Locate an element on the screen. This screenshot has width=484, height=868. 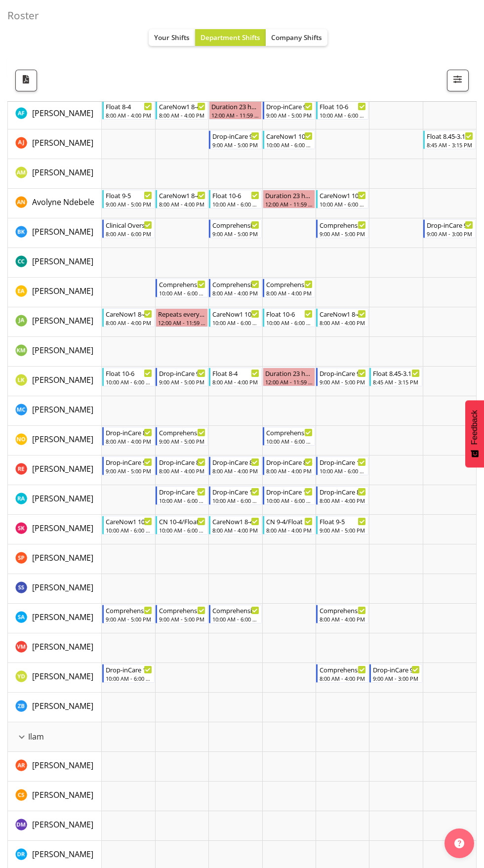
div: Amy Johannsen"s event - CareNow1 10-6 Begin From Thursday, October 16, 2025 at 10:00:00 AM GMT+13... is located at coordinates (289, 140).